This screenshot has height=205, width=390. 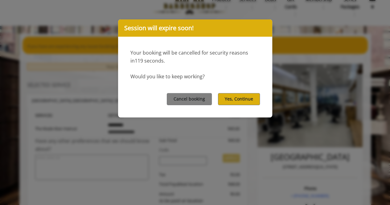 What do you see at coordinates (195, 28) in the screenshot?
I see `div: Session will expire soon!` at bounding box center [195, 28].